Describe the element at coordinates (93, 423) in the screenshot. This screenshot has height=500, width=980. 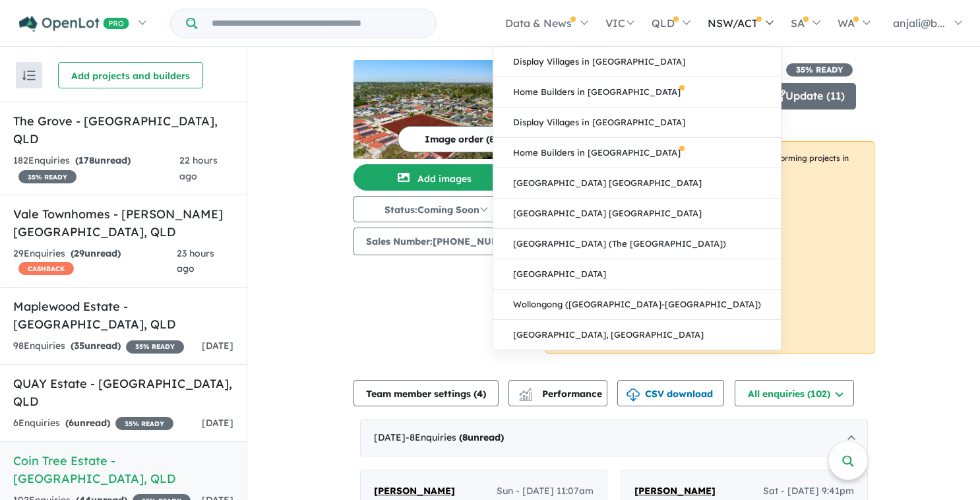
I see `div: 6 Enquir ies` at that location.